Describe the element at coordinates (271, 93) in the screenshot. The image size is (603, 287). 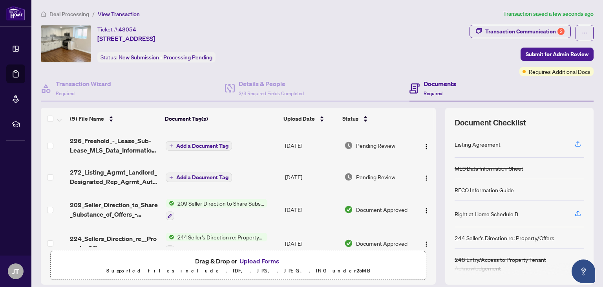
I see `span: 3/3 Required Fields Completed` at that location.